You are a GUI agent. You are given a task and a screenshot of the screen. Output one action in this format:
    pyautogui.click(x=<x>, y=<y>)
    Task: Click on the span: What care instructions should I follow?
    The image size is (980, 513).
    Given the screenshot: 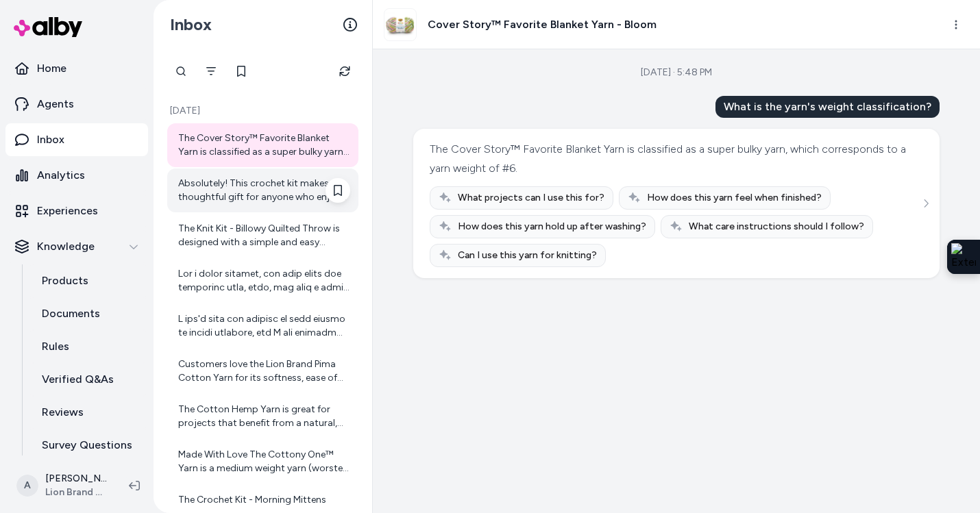 What is the action you would take?
    pyautogui.click(x=776, y=227)
    